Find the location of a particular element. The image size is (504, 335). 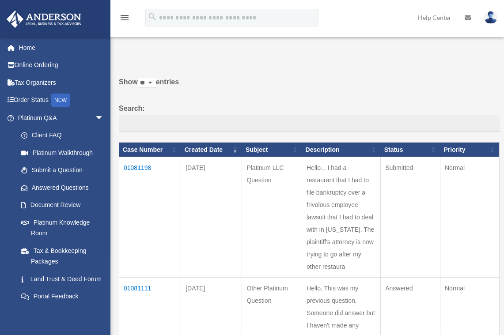

a: Digital Productsarrow_drop_down is located at coordinates (61, 314).